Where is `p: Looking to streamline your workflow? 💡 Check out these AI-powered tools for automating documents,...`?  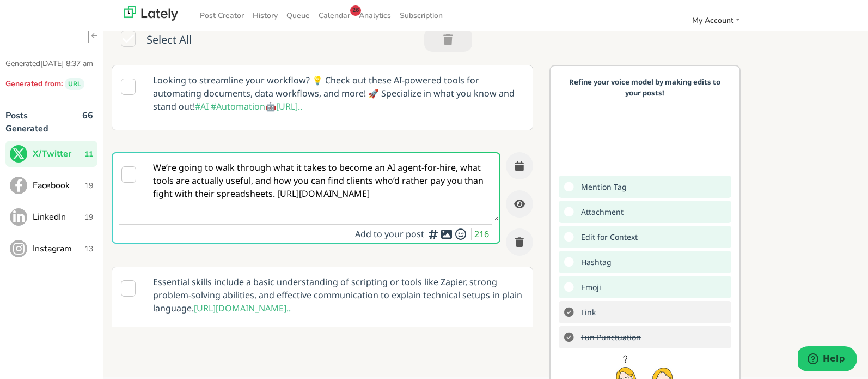 p: Looking to streamline your workflow? 💡 Check out these AI-powered tools for automating documents,... is located at coordinates (338, 93).